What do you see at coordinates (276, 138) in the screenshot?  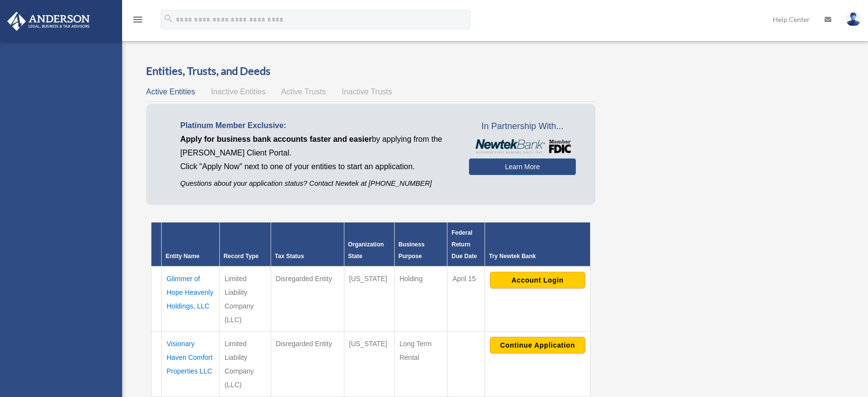 I see `span: Apply for business bank accounts faster and easier` at bounding box center [276, 138].